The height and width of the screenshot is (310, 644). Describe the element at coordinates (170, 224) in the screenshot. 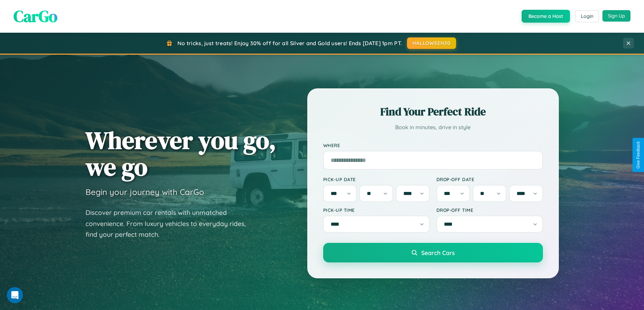

I see `p: Discover premium car rentals with unmatched convenience. From luxury vehicles to everyday rides, ...` at that location.